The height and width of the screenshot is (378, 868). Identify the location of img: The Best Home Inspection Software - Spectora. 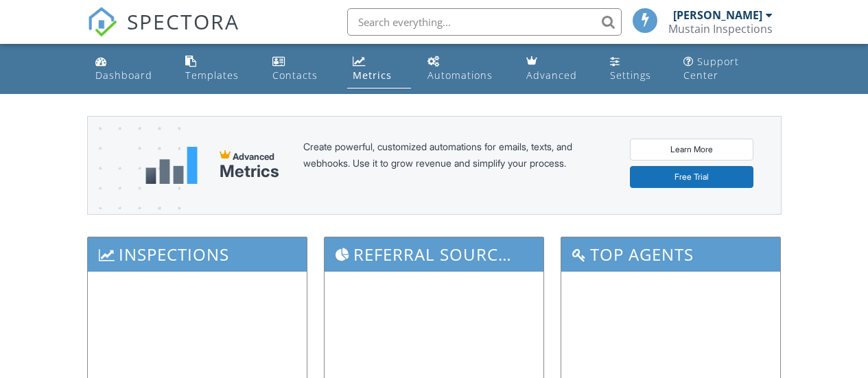
(102, 22).